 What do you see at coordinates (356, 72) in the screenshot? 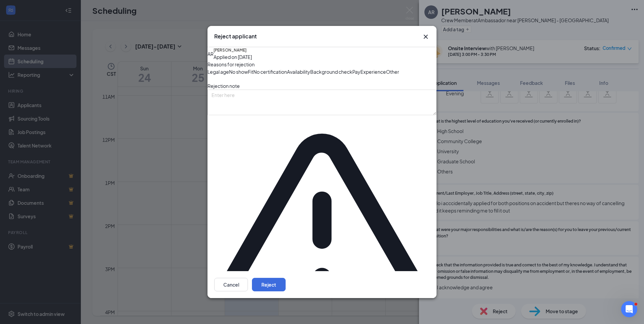
I see `span: Pay` at bounding box center [356, 72].